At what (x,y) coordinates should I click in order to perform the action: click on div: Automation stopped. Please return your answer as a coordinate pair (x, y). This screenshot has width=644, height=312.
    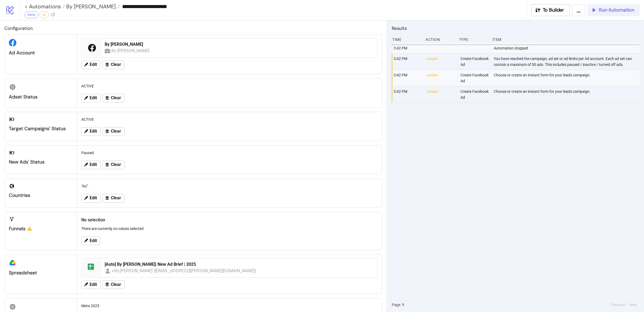
    Looking at the image, I should click on (567, 48).